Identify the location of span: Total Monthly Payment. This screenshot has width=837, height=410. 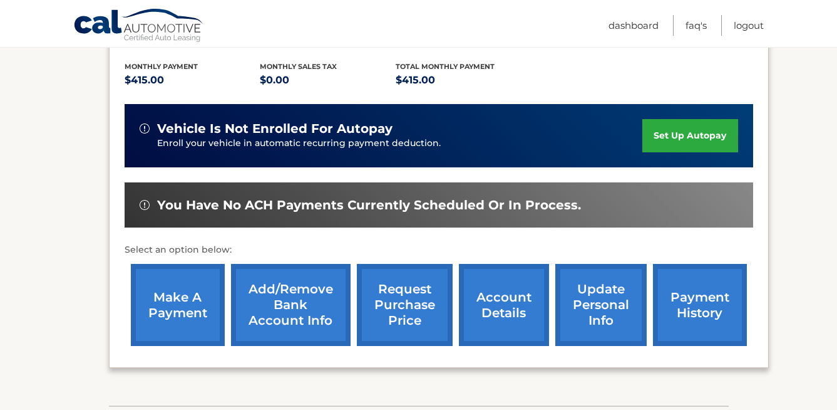
(445, 66).